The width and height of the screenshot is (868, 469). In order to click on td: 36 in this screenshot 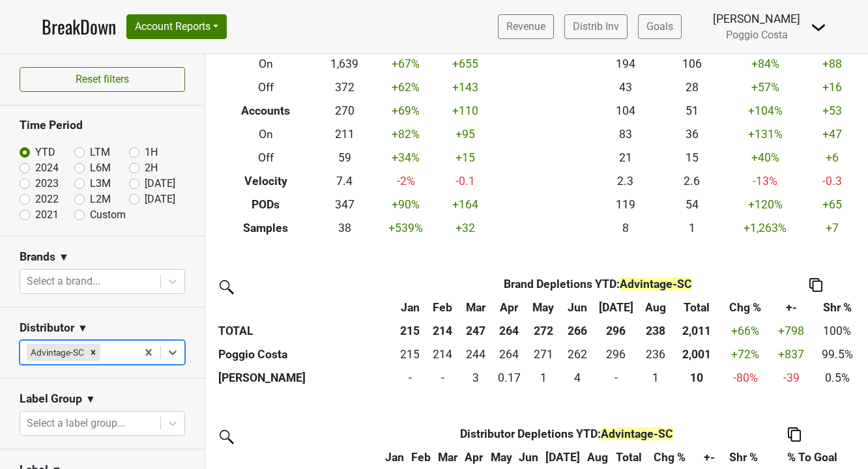, I will do `click(692, 134)`.